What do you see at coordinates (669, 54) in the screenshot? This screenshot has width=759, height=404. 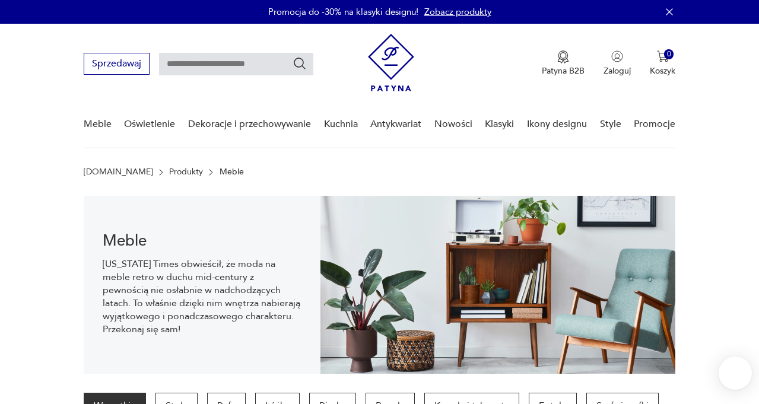 I see `div: 0` at bounding box center [669, 54].